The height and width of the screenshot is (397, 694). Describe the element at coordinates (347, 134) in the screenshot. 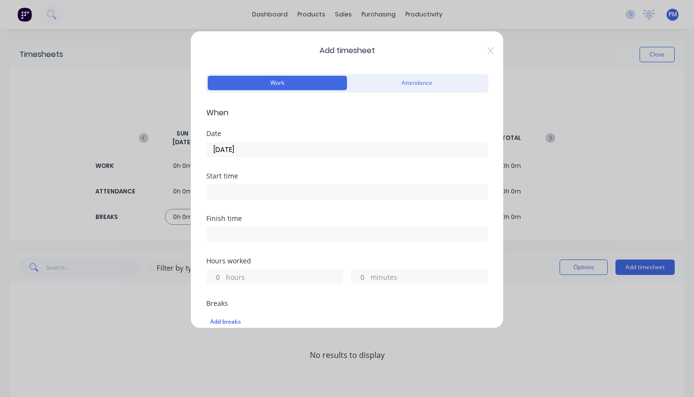

I see `div: Date` at that location.